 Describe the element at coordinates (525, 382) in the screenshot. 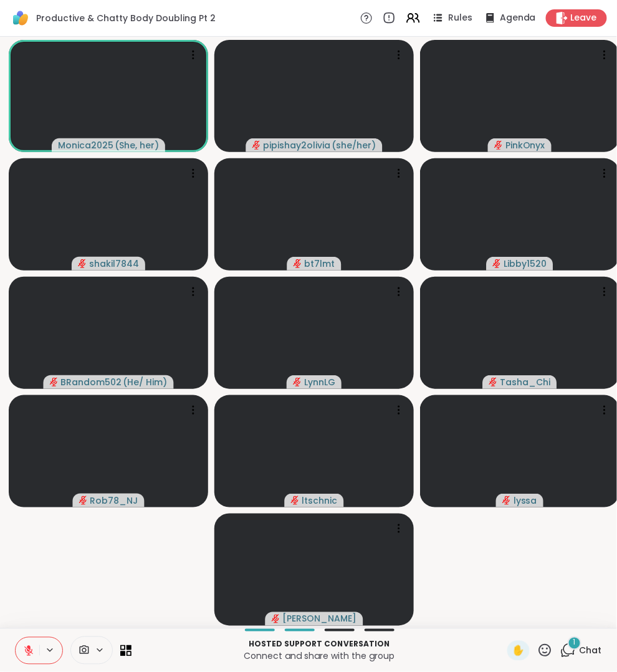

I see `span: Tasha_Chi` at that location.